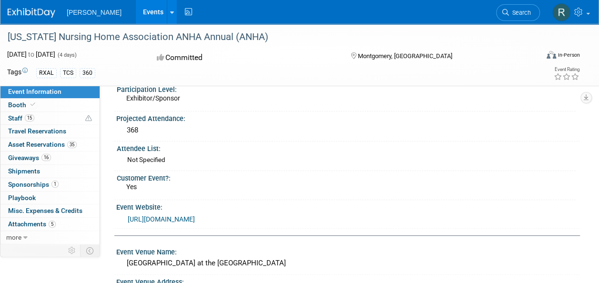 The width and height of the screenshot is (599, 283). What do you see at coordinates (245, 58) in the screenshot?
I see `div: Committed` at bounding box center [245, 58].